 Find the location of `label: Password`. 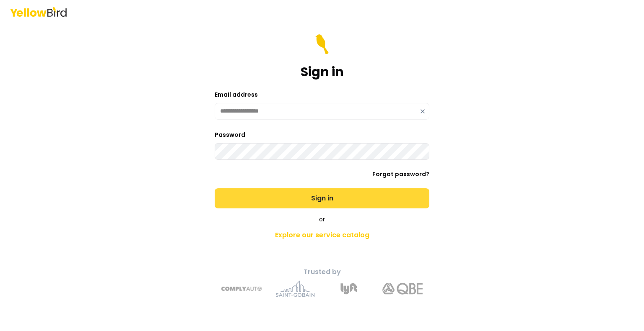

label: Password is located at coordinates (229, 134).